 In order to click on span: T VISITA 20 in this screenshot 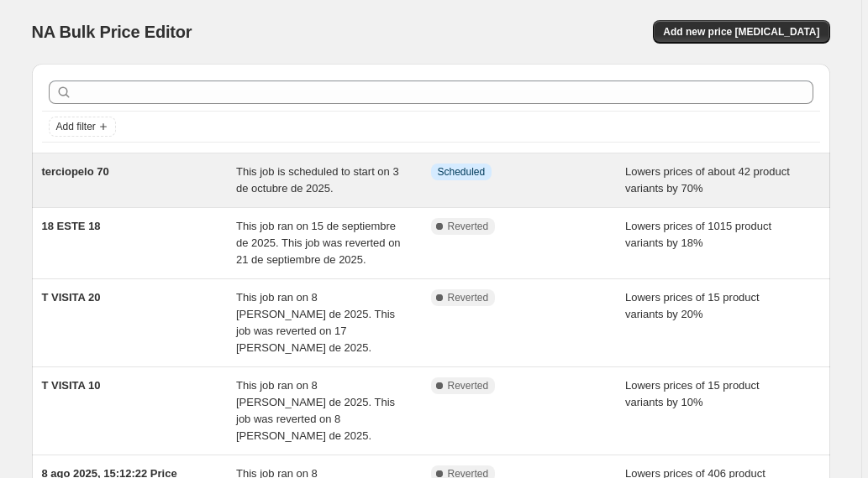, I will do `click(72, 297)`.